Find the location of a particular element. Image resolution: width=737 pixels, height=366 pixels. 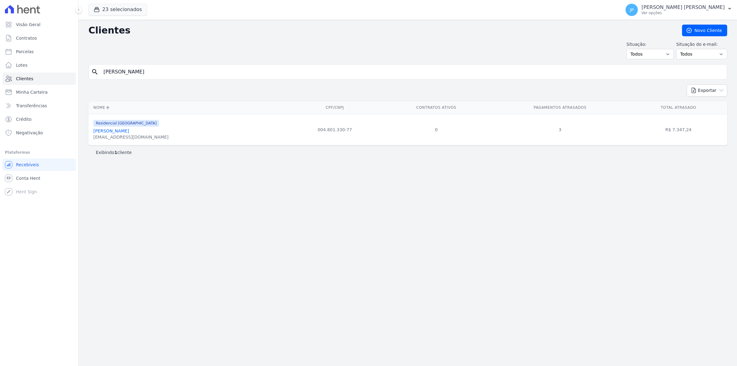

input: Buscar por nome, CPF ou e-mail is located at coordinates (412, 72).